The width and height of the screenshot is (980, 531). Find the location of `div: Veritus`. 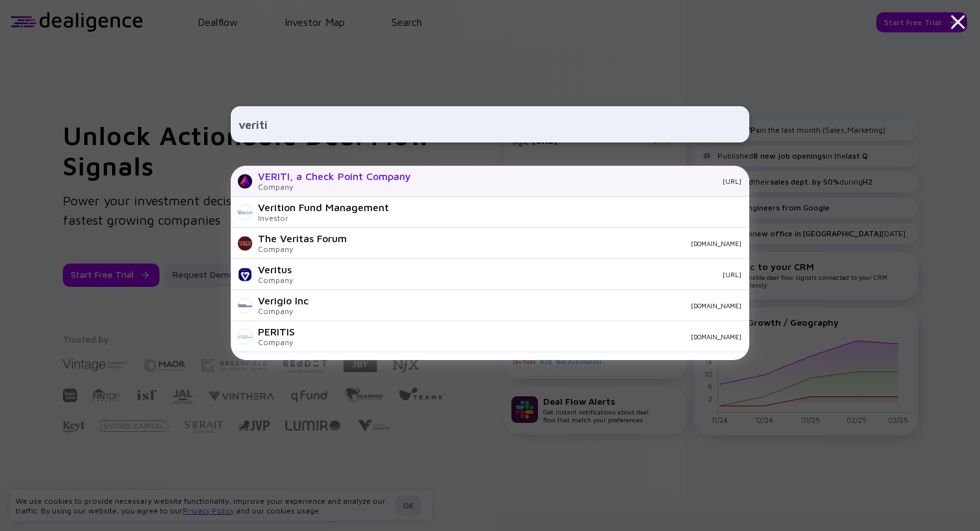

div: Veritus is located at coordinates (275, 269).